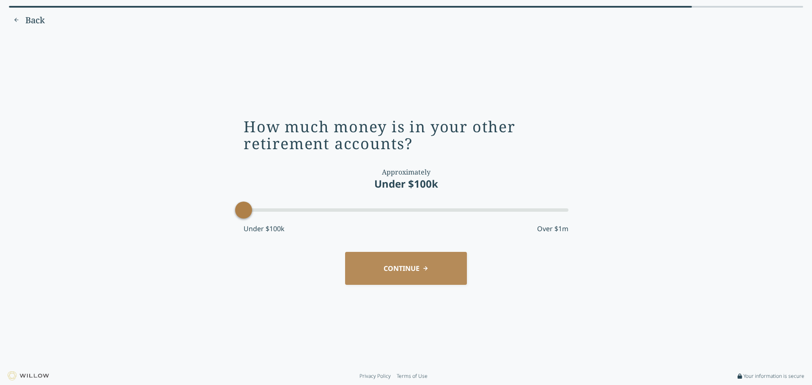 The height and width of the screenshot is (385, 812). What do you see at coordinates (244, 210) in the screenshot?
I see `div: Accessibility label` at bounding box center [244, 210].